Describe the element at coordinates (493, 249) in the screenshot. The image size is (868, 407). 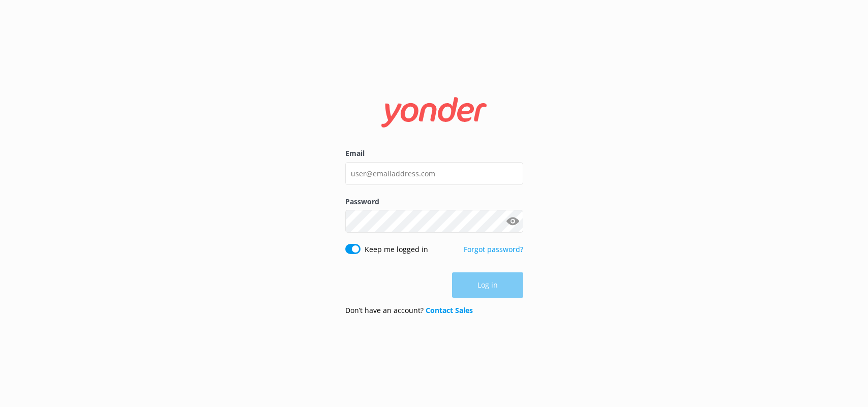
I see `a: Forgot password?` at that location.